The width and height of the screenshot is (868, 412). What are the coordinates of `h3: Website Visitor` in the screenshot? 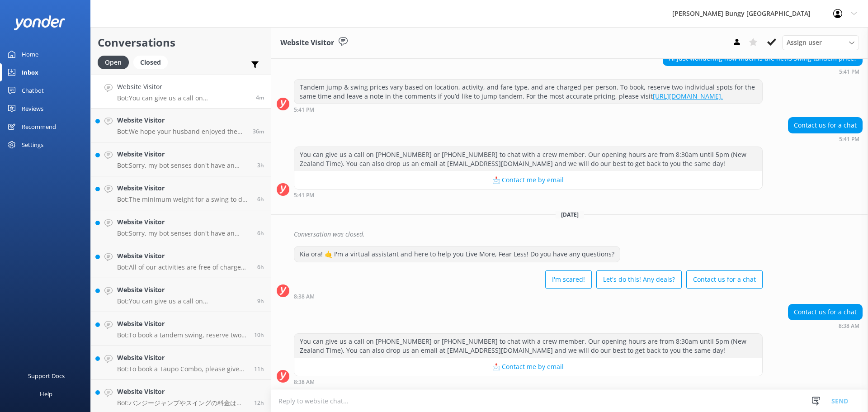 It's located at (307, 43).